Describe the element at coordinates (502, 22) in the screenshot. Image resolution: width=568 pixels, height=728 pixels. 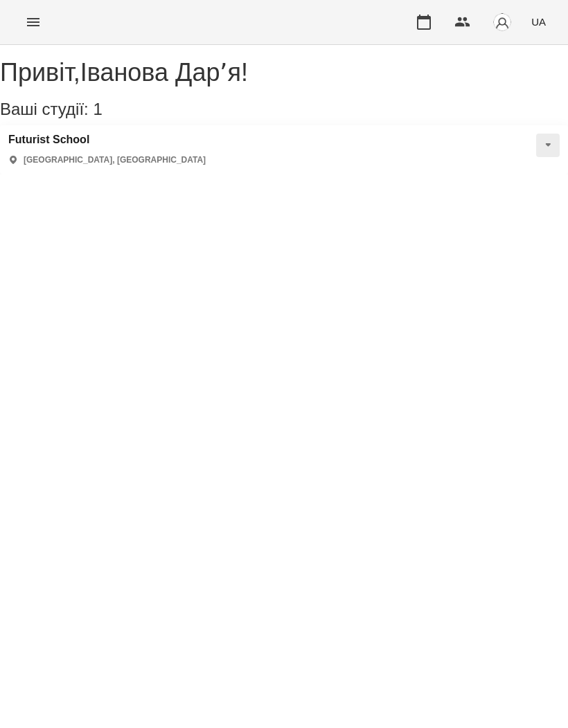
I see `img: avatar_s.png` at that location.